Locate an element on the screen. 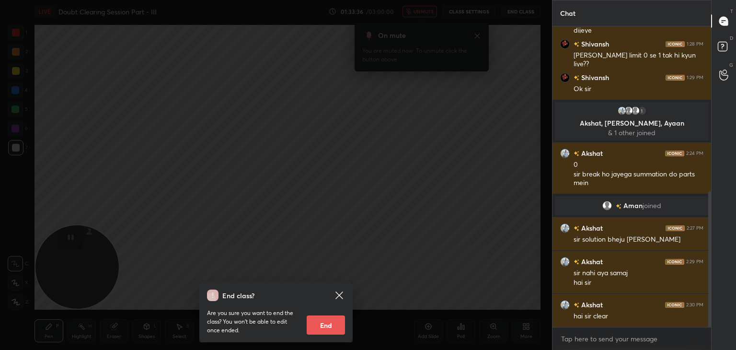  h4: End class? is located at coordinates (238, 295).